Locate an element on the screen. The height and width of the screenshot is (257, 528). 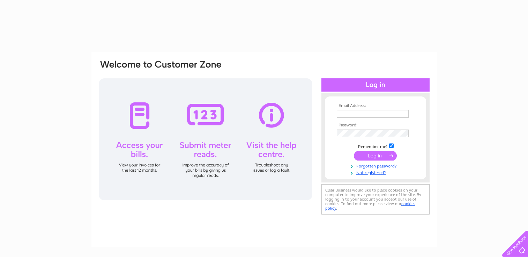
a: Not registered? is located at coordinates (376, 172).